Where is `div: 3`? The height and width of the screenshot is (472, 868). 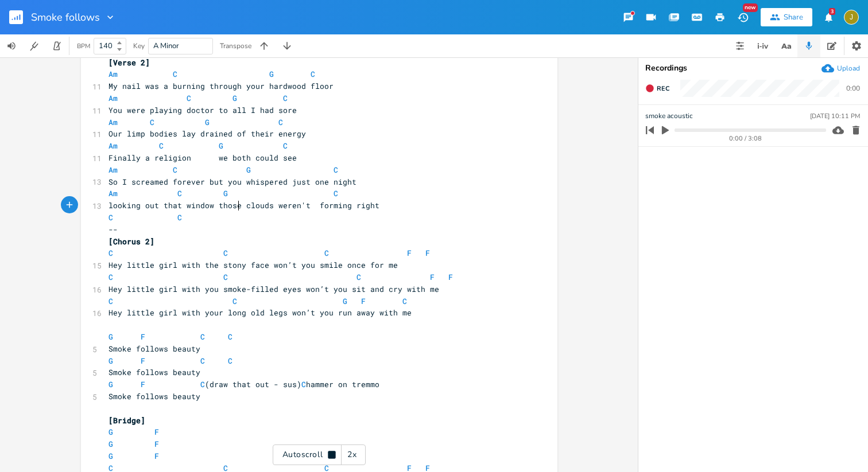 div: 3 is located at coordinates (832, 12).